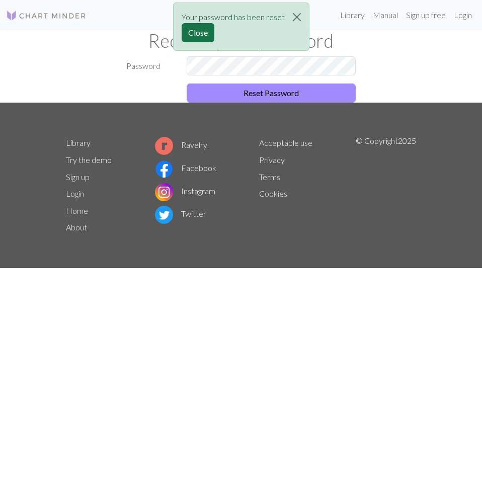  Describe the element at coordinates (181, 144) in the screenshot. I see `a: Ravelry` at that location.